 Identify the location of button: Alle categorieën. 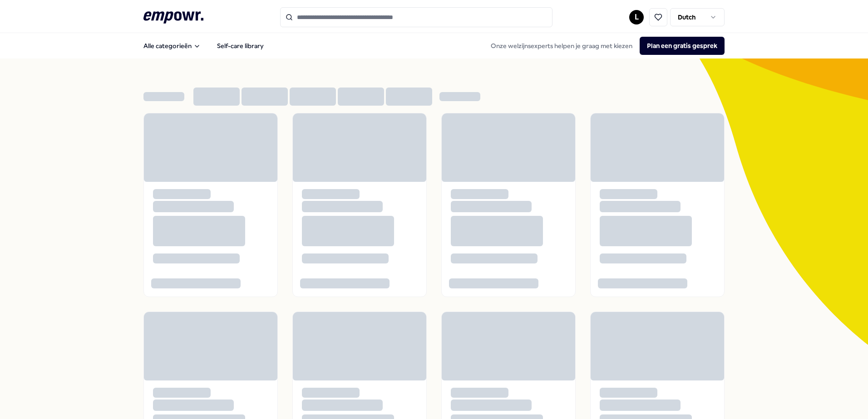
(172, 46).